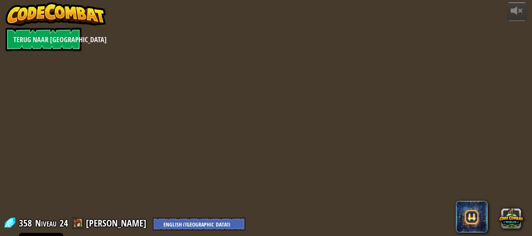 The height and width of the screenshot is (236, 532). I want to click on button: Volume aanpassen, so click(517, 11).